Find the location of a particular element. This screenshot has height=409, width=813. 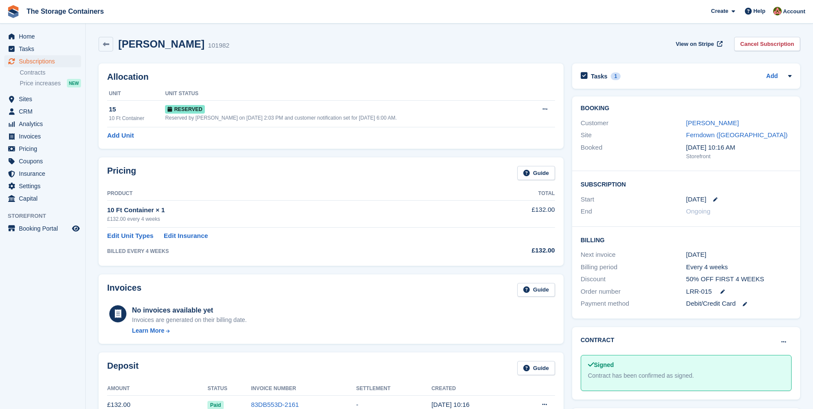

a: Edit Unit Types is located at coordinates (130, 236).